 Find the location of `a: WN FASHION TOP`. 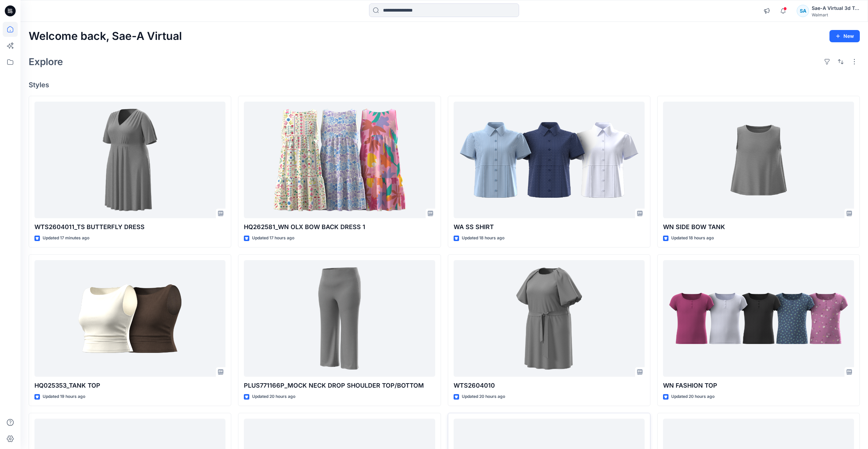

a: WN FASHION TOP is located at coordinates (759, 318).